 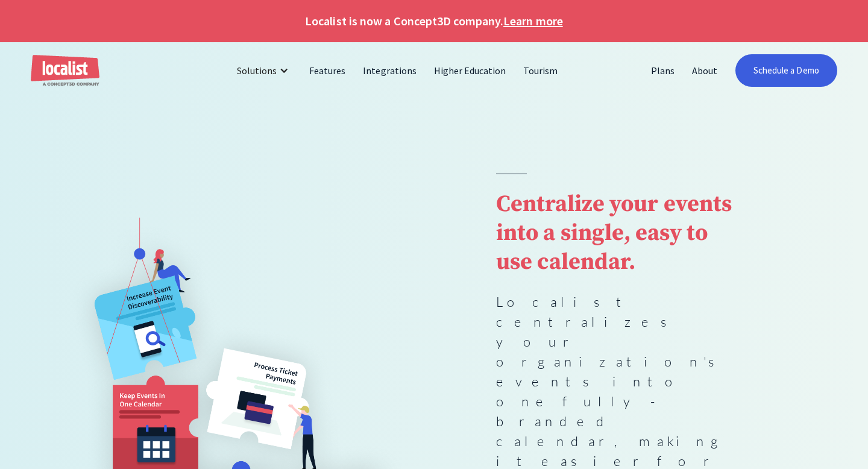 What do you see at coordinates (704, 70) in the screenshot?
I see `a: About` at bounding box center [704, 70].